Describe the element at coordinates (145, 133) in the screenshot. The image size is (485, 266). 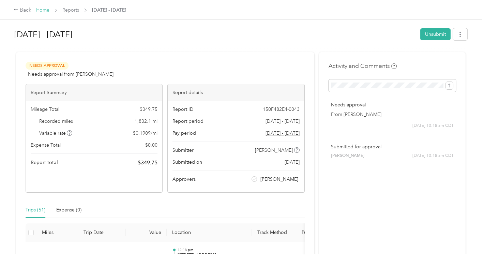
I see `span: $ 0.1909 / mi` at that location.